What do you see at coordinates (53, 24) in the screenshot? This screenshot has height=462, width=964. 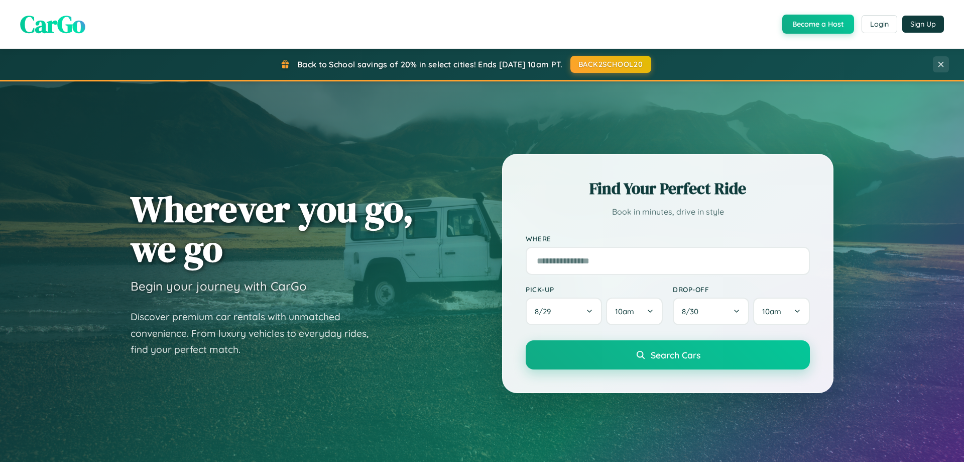 I see `span: CarGo` at bounding box center [53, 24].